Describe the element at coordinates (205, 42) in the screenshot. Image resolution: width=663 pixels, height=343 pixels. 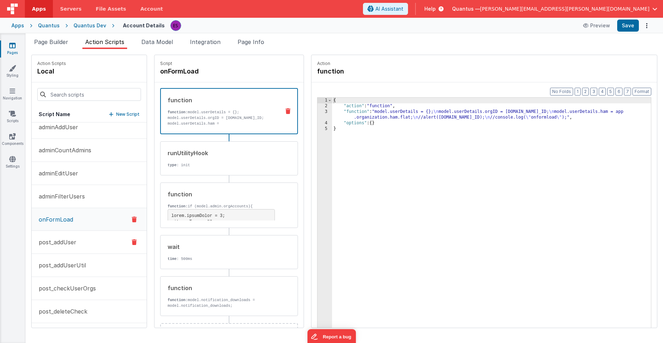
I see `span: Integration` at that location.